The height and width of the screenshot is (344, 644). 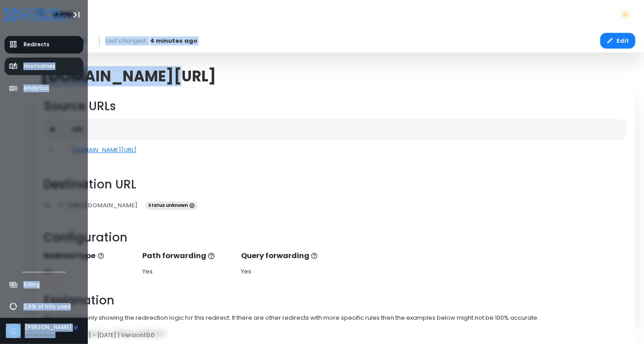 What do you see at coordinates (89, 272) in the screenshot?
I see `div: 301` at bounding box center [89, 272].